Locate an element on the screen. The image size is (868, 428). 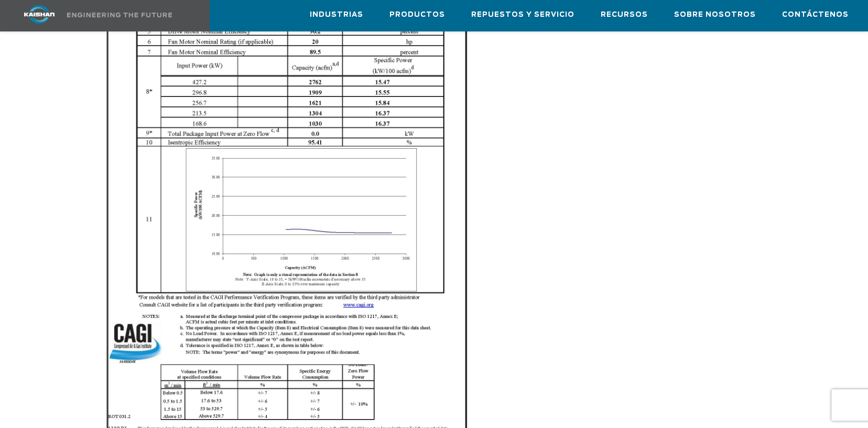
a: Productos is located at coordinates (417, 15).